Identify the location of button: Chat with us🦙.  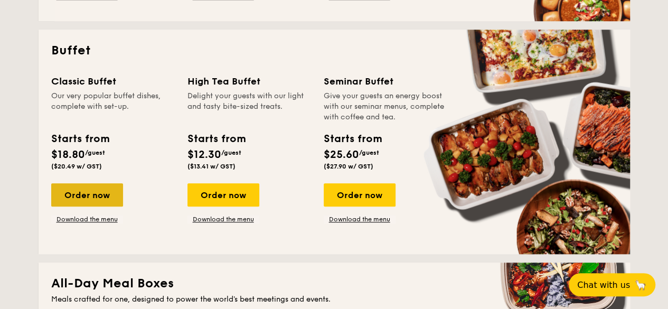
(612, 285).